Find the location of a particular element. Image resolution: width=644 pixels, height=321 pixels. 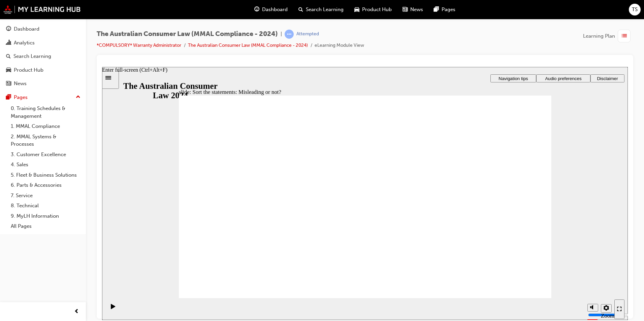

span: Disclaimer is located at coordinates (506, 11).